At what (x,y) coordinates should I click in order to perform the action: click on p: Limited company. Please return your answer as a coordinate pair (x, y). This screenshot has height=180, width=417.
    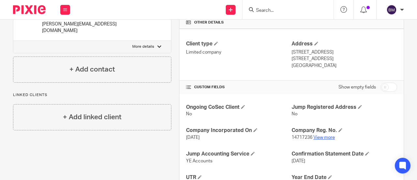
    Looking at the image, I should click on (239, 52).